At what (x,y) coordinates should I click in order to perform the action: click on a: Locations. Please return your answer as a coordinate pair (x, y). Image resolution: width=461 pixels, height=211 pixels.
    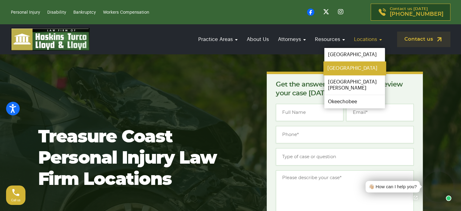
    Looking at the image, I should click on (368, 39).